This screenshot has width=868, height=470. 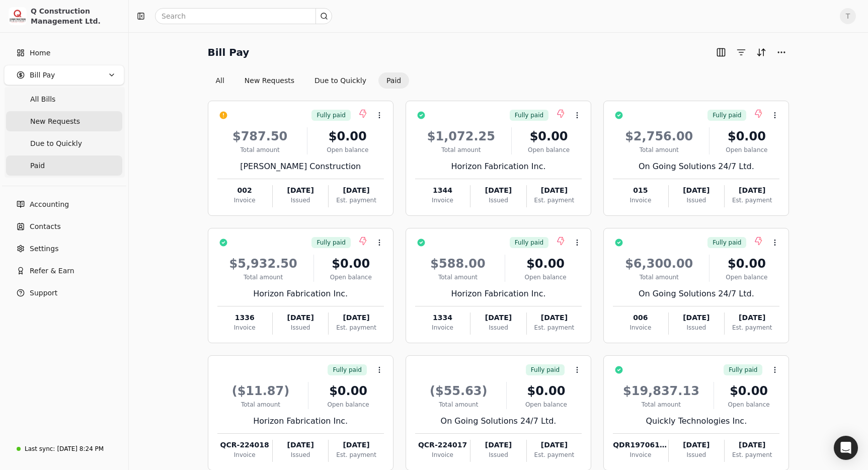 I want to click on span: T, so click(x=848, y=16).